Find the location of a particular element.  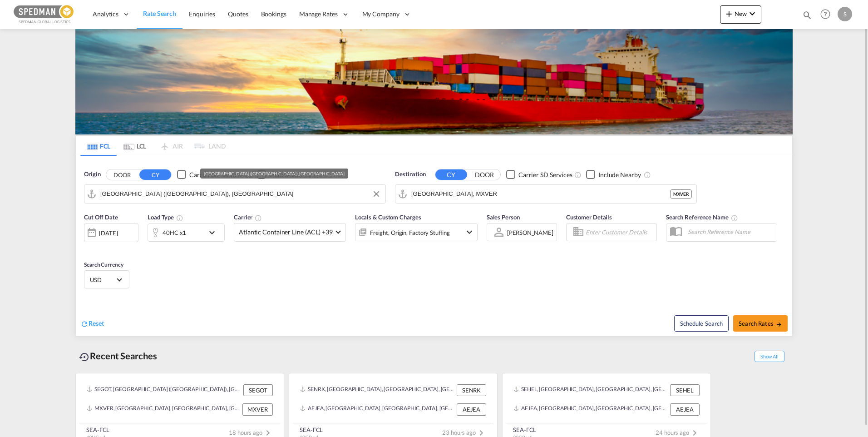

md-icon: The selected Trucker/Carrierwill be displayed in the rate results If the rates are from another f... is located at coordinates (259, 218).